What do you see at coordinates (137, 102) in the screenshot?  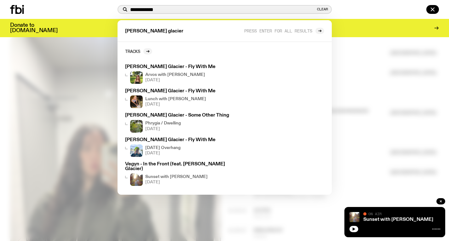 I see `img: SLC lunch cover` at bounding box center [137, 102].